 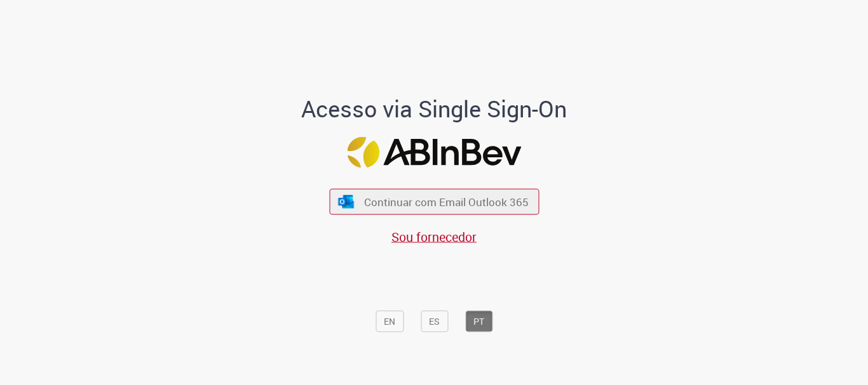 I want to click on h1: Acesso via Single Sign-On, so click(x=434, y=109).